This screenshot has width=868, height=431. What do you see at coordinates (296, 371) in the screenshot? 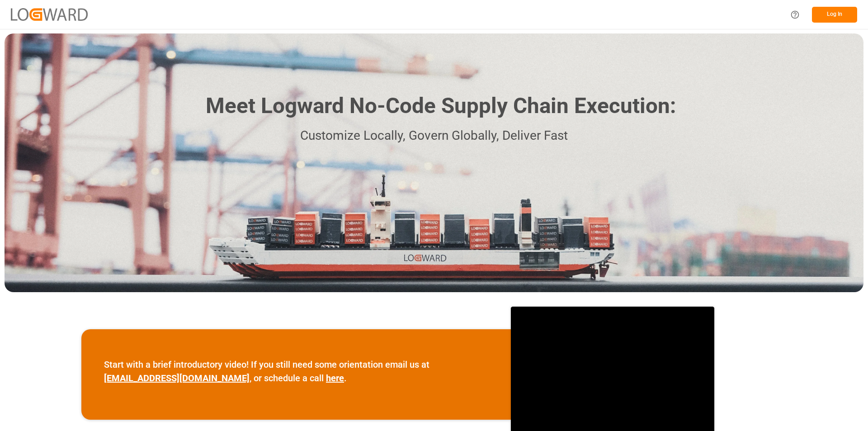
I see `p: Start with a brief introductory video! If you still need some orientation email us at , or schedu...` at bounding box center [296, 371].